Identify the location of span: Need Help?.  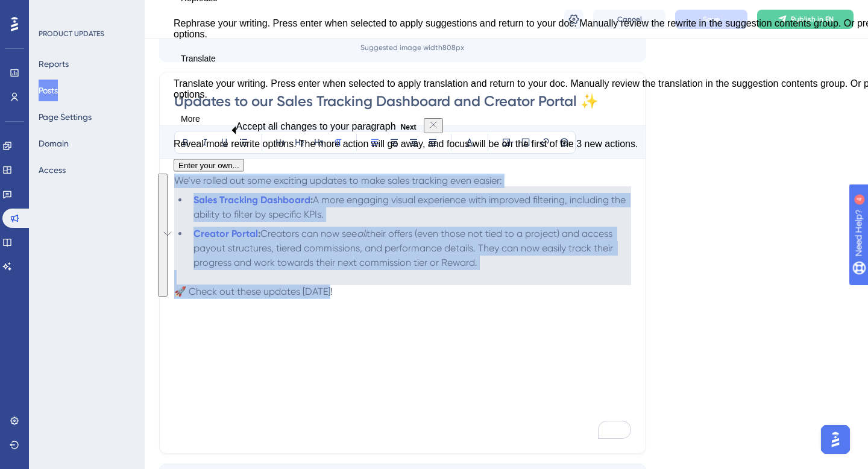
(52, 10).